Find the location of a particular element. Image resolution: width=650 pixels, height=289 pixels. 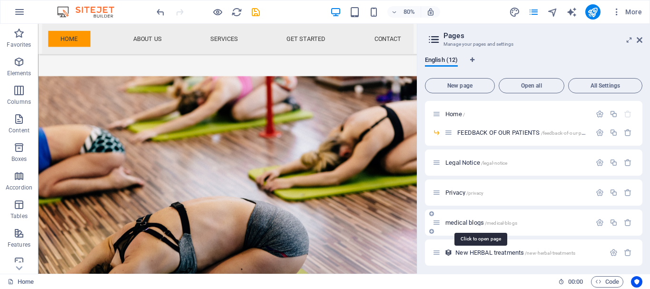

p: Boxes is located at coordinates (19, 159).